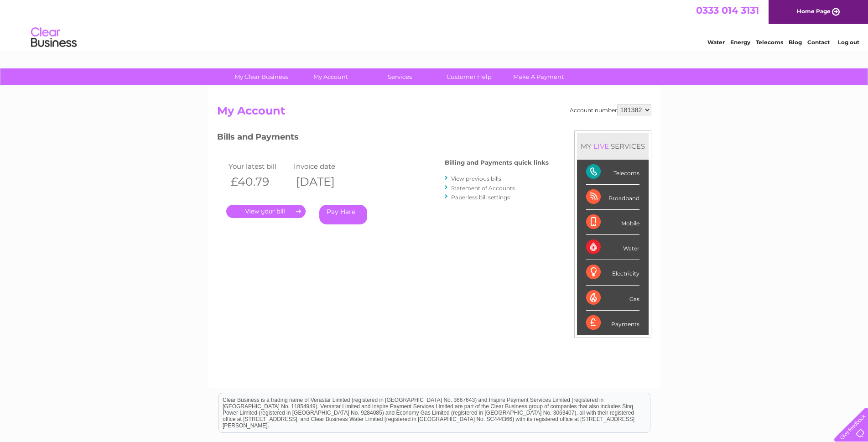 The image size is (868, 442). What do you see at coordinates (383, 139) in the screenshot?
I see `h3: Bills and Payments` at bounding box center [383, 139].